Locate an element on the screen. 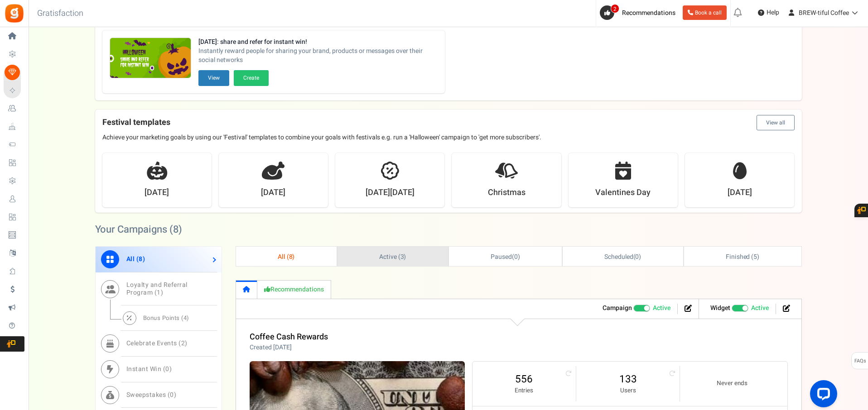 Image resolution: width=868 pixels, height=410 pixels. span: Help is located at coordinates (772, 13).